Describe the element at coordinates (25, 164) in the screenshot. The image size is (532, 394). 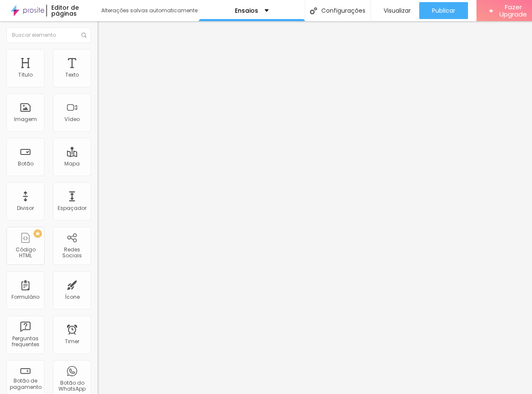
I see `div: Botão` at that location.